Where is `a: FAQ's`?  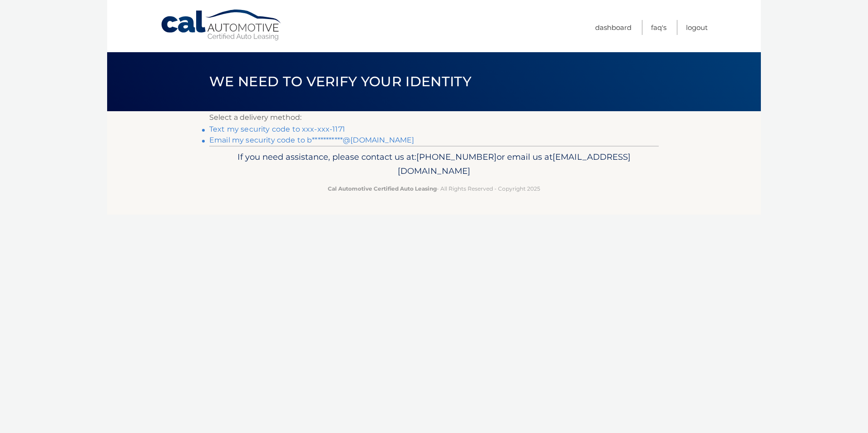 a: FAQ's is located at coordinates (659, 27).